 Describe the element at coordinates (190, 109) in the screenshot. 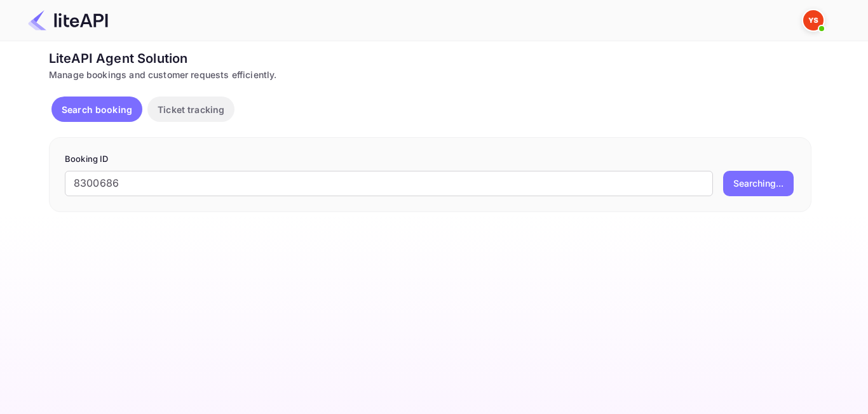

I see `p: Ticket tracking` at that location.